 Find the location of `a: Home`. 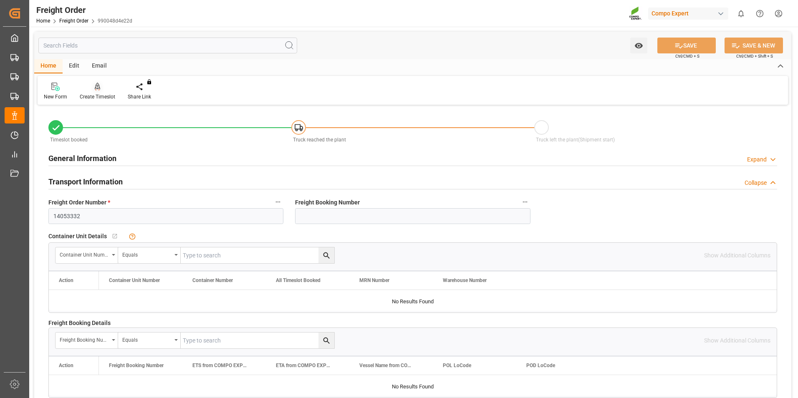

a: Home is located at coordinates (43, 21).